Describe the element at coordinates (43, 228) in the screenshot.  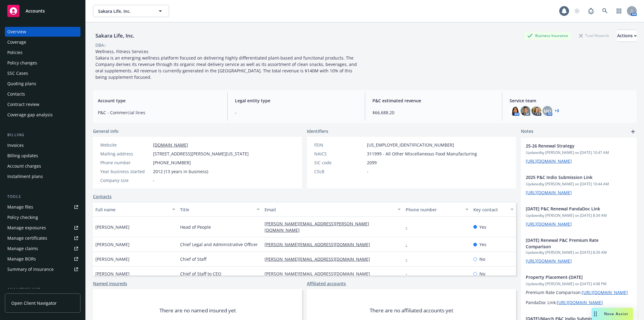
I see `a: Manage exposures` at that location.